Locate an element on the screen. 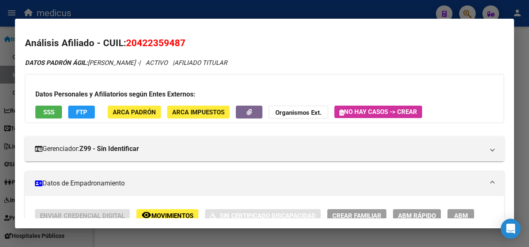 The height and width of the screenshot is (247, 529). strong: DATOS PADRÓN ÁGIL: is located at coordinates (56, 63).